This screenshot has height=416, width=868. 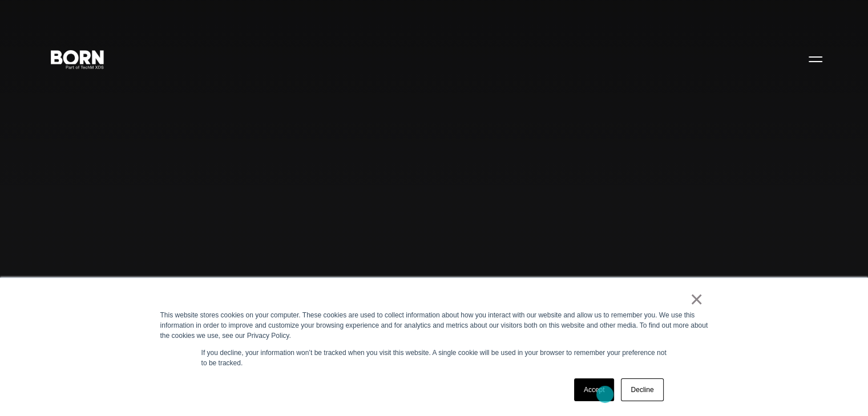 I want to click on a: Decline, so click(x=642, y=391).